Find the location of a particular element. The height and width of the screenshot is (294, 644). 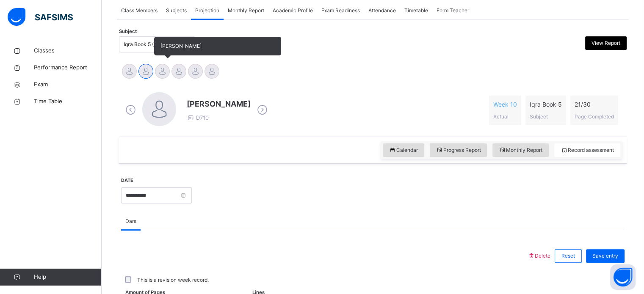

span: Attendance is located at coordinates (382, 11).